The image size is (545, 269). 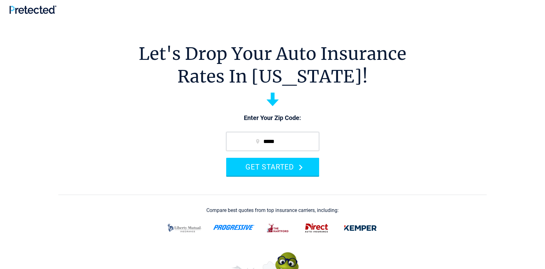 What do you see at coordinates (361, 228) in the screenshot?
I see `img: kemper` at bounding box center [361, 228].